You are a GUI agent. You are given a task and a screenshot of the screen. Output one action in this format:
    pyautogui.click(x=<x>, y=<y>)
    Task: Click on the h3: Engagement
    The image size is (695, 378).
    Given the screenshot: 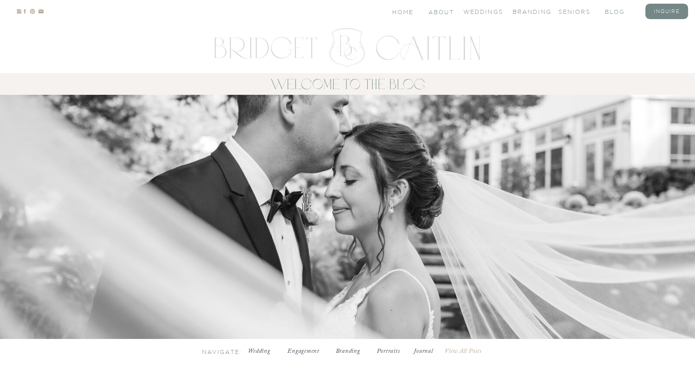 What is the action you would take?
    pyautogui.click(x=303, y=351)
    